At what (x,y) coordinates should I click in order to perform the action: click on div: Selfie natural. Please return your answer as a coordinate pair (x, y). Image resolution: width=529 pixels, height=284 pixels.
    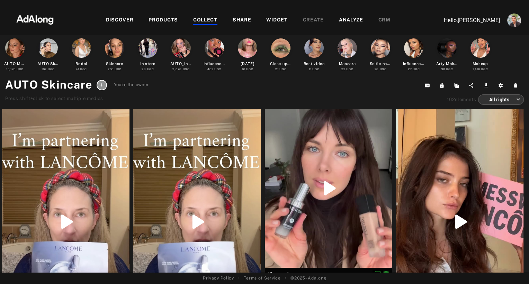
    Looking at the image, I should click on (381, 64).